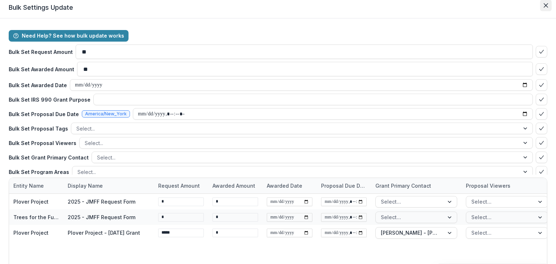  I want to click on p: Bulk Set Proposal Due Date, so click(44, 114).